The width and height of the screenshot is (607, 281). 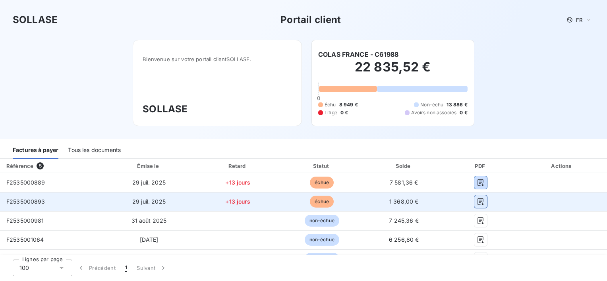 I want to click on h6: COLAS FRANCE - C61988, so click(x=358, y=54).